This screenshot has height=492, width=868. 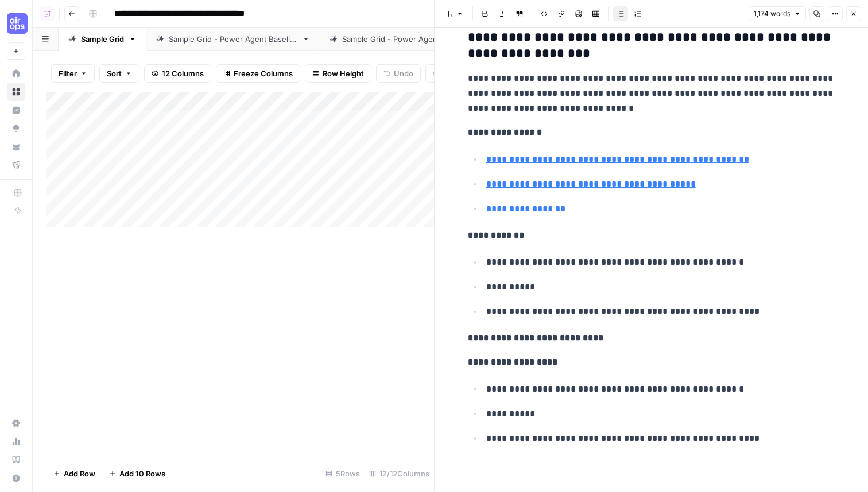 I want to click on span: Undo, so click(x=404, y=73).